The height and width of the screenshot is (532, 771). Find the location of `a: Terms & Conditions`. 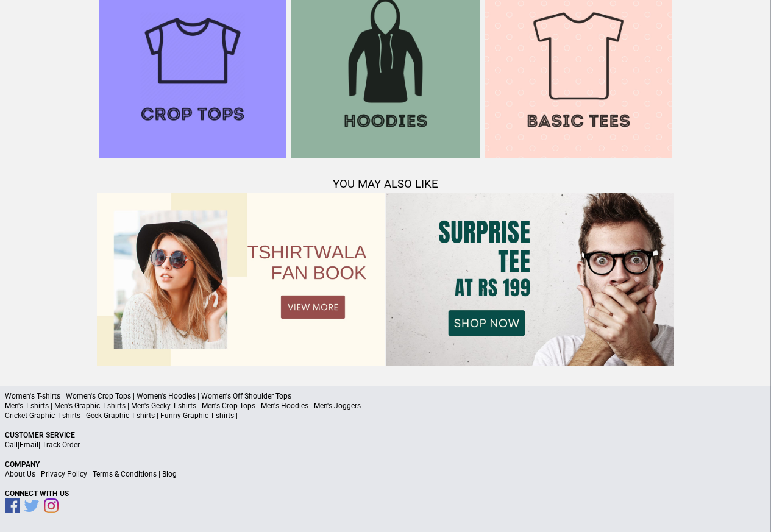

a: Terms & Conditions is located at coordinates (124, 474).